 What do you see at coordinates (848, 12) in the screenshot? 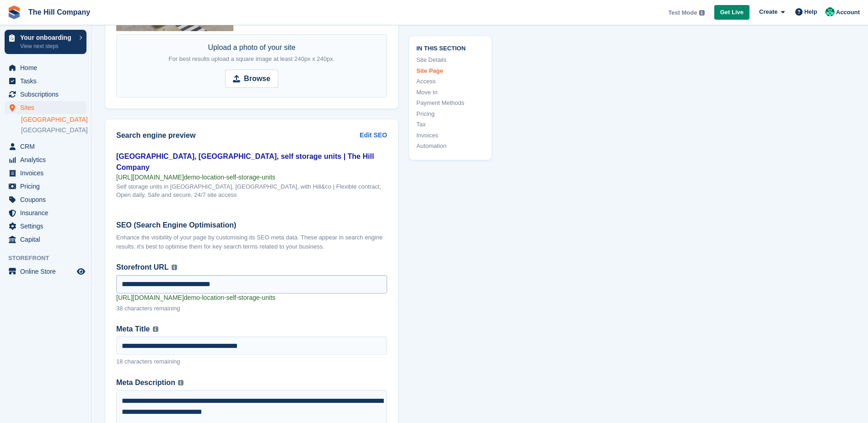
I see `span: Account` at bounding box center [848, 12].